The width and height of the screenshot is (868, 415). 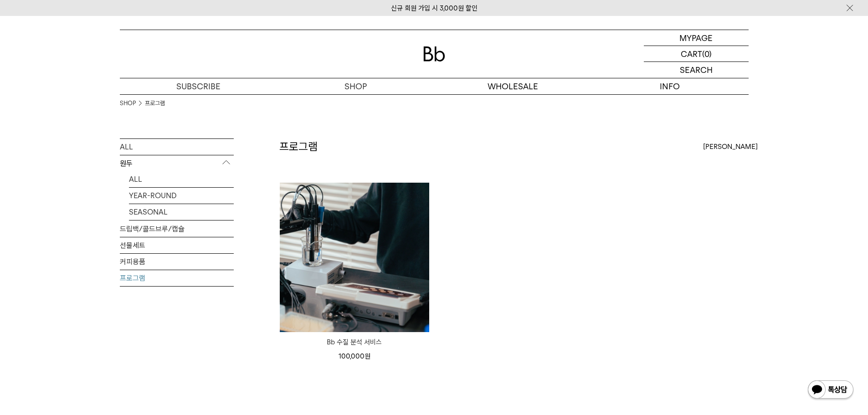 What do you see at coordinates (354, 258) in the screenshot?
I see `img: Bb 수질 분석 서비스` at bounding box center [354, 258].